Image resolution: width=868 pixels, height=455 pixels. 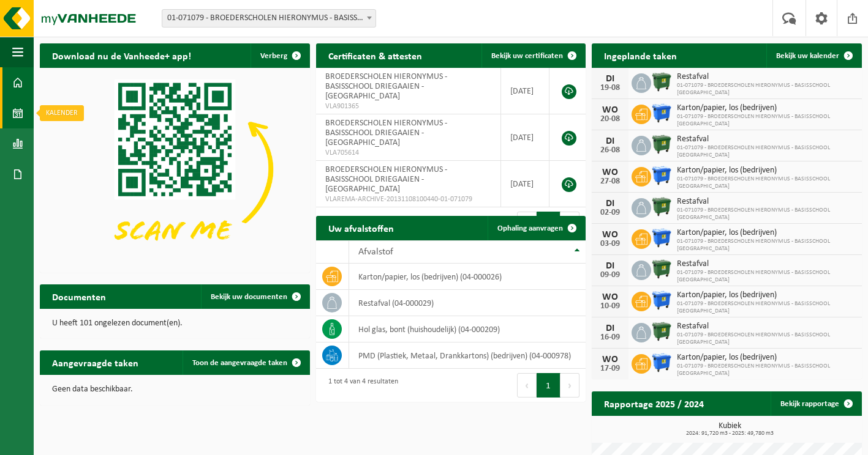 I want to click on span: VLA705614, so click(x=408, y=153).